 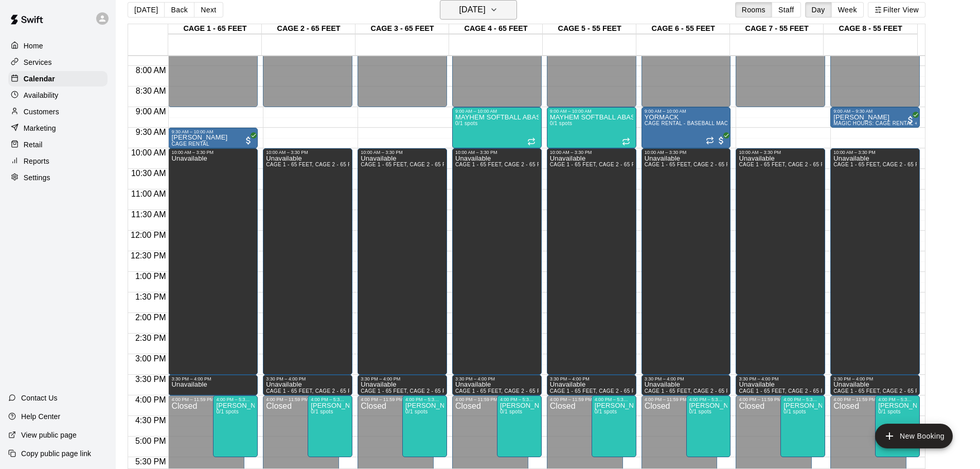 I want to click on div: 9:00 AM – 9:30 AM: Chris DiRocco, so click(x=875, y=118).